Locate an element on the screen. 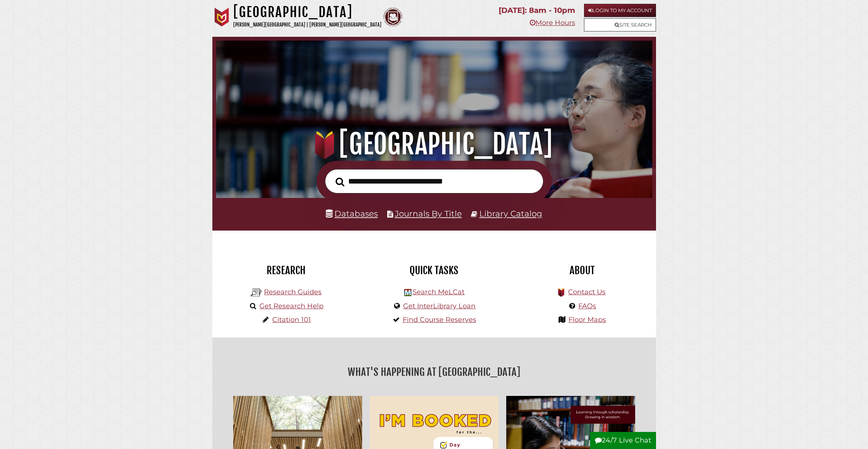 This screenshot has width=868, height=449. a: Site Search is located at coordinates (620, 25).